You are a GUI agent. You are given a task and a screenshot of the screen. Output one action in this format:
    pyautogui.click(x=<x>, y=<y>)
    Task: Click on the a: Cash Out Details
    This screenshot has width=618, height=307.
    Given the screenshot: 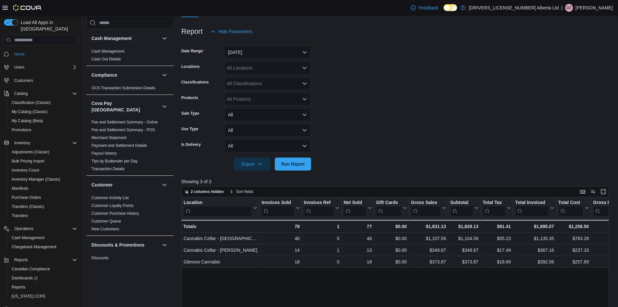 What is the action you would take?
    pyautogui.click(x=106, y=59)
    